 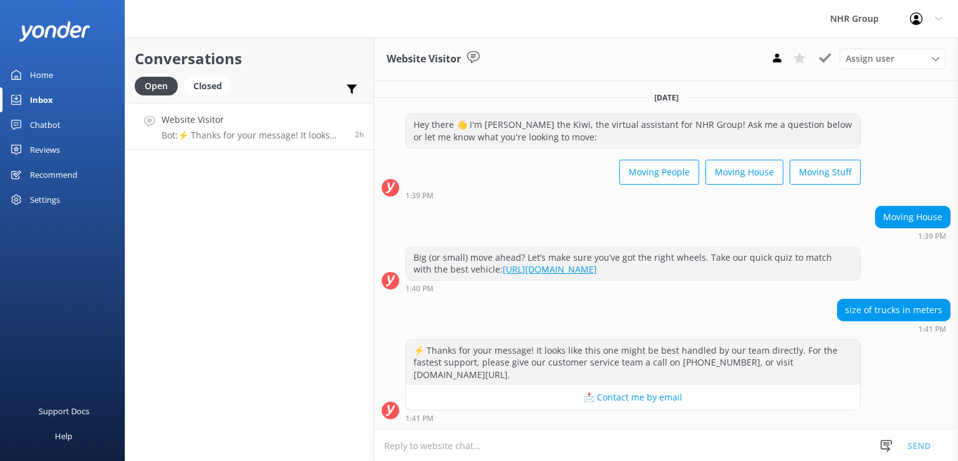 I want to click on span: Assign user, so click(x=870, y=59).